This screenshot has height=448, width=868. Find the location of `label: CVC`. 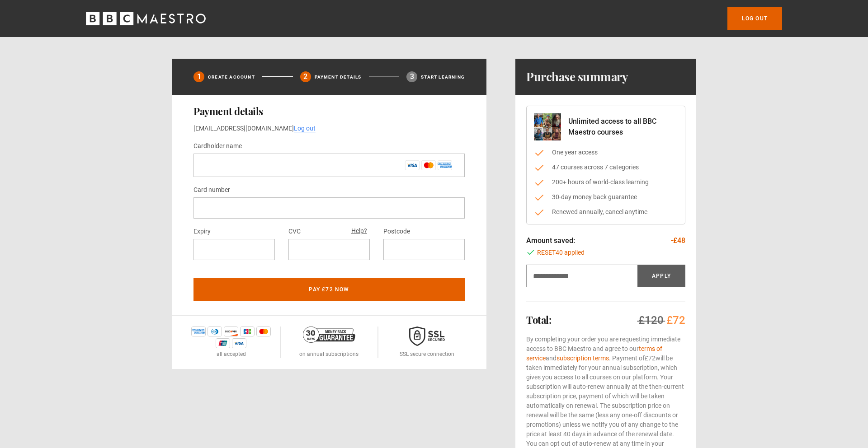

label: CVC is located at coordinates (295, 231).